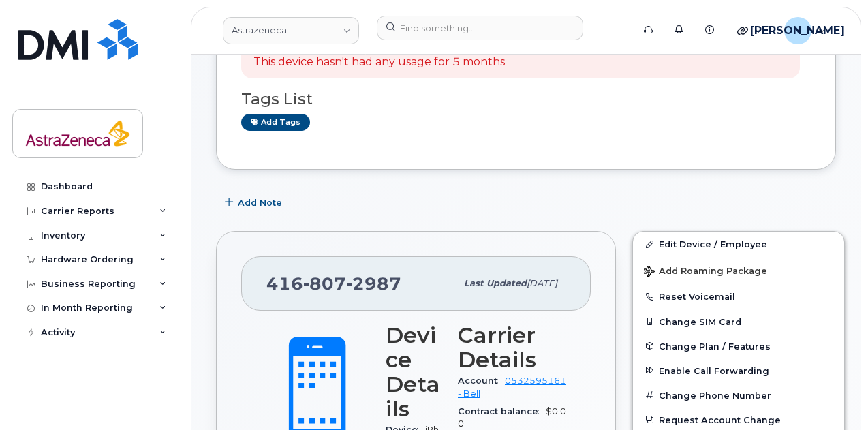 This screenshot has width=868, height=430. What do you see at coordinates (479, 28) in the screenshot?
I see `input: Find something...` at bounding box center [479, 28].